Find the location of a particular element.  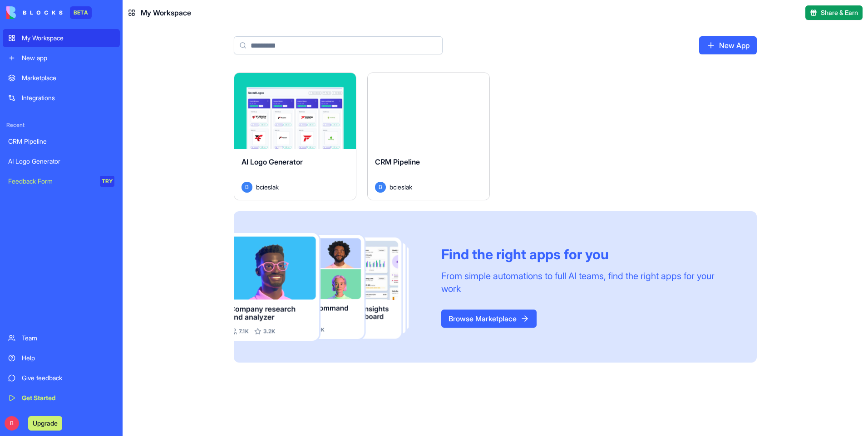

div: Help is located at coordinates (68, 358).